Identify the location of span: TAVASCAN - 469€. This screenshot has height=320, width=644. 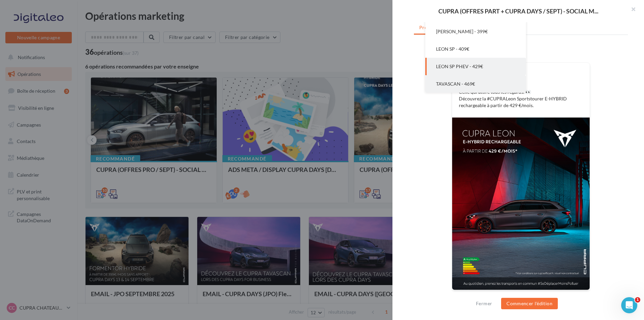
(456, 84).